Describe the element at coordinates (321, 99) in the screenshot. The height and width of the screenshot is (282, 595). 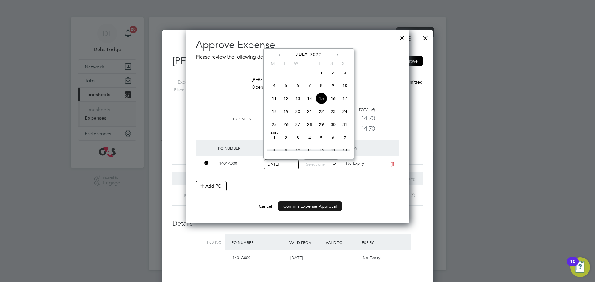
I see `span: 15` at that location.